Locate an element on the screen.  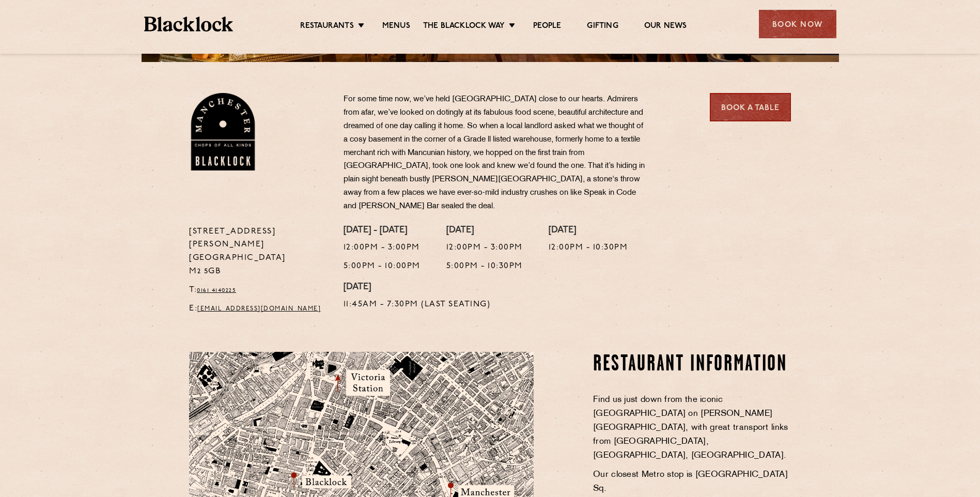
a: Gifting is located at coordinates (603, 27).